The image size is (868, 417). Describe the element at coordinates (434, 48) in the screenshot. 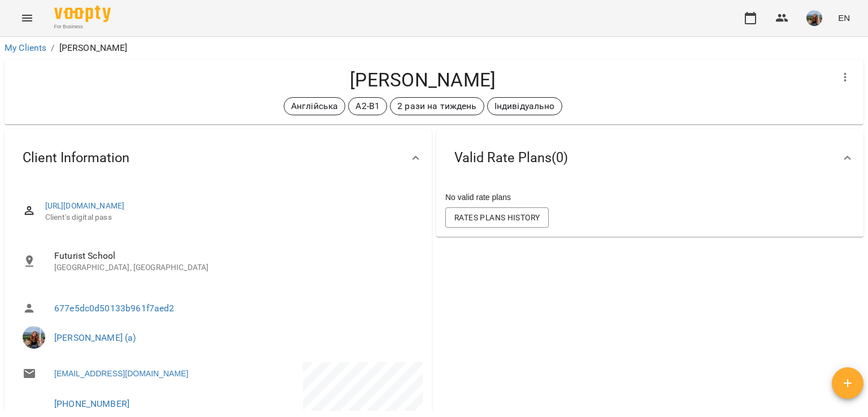

I see `nav: breadcrumb` at that location.